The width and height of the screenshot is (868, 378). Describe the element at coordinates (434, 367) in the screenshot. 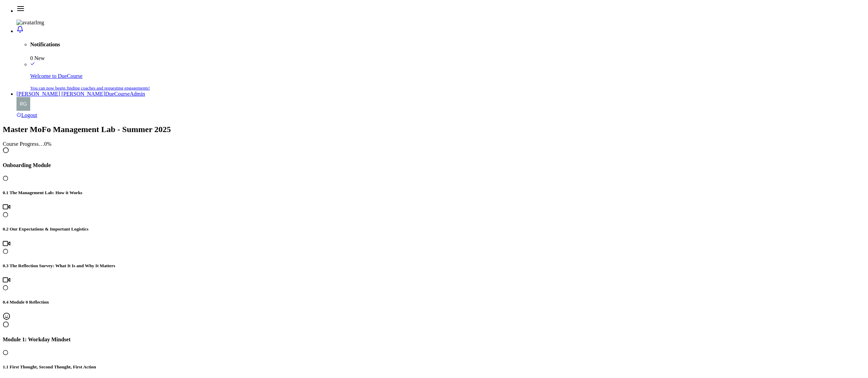

I see `h5: 1.1 First Thought, Second Thought, First Action` at that location.